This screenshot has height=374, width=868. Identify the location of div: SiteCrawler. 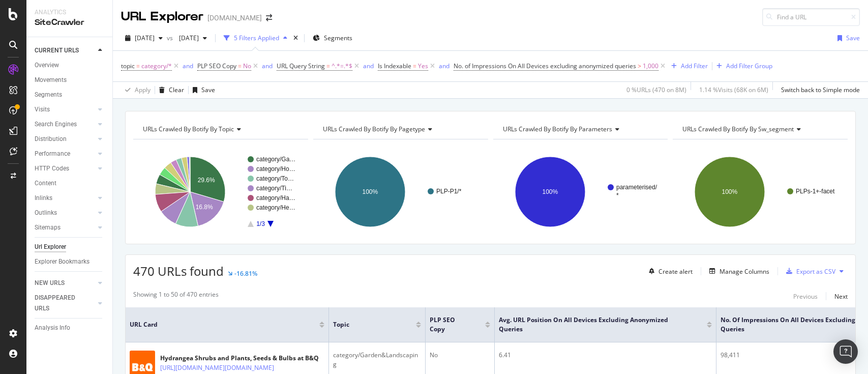
(69, 22).